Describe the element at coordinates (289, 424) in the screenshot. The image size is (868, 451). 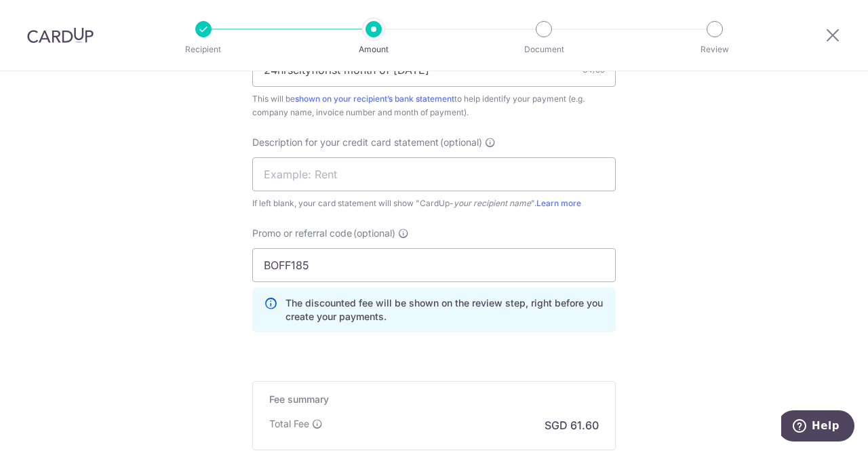
I see `p: Total Fee` at that location.